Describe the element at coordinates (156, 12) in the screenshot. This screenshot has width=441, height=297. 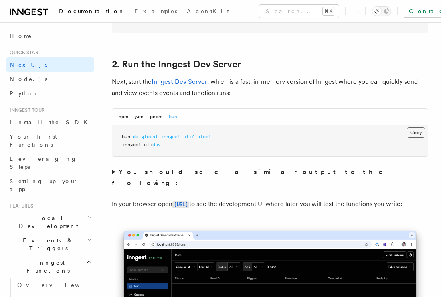
I see `a: Examples` at that location.